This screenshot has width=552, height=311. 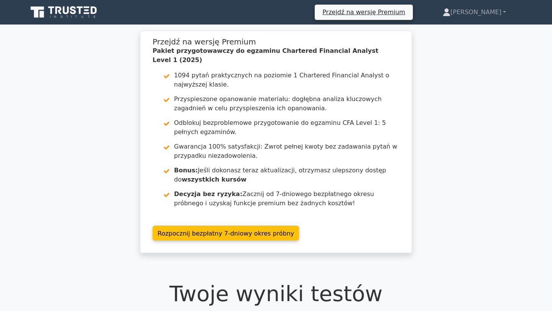 I want to click on font: Twoje wyniki testów, so click(x=276, y=294).